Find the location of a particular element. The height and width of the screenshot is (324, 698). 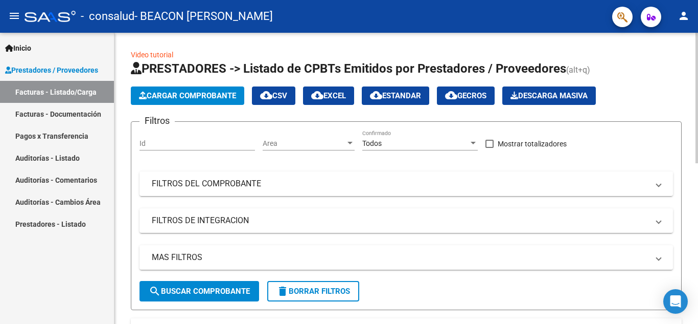

span: EXCEL is located at coordinates (329, 96).